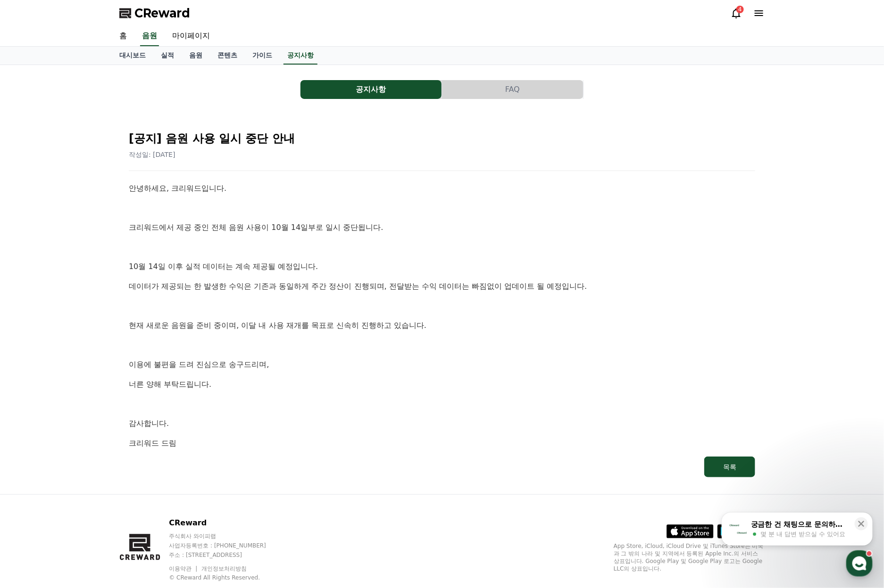 This screenshot has height=588, width=884. I want to click on span: 대화, so click(92, 317).